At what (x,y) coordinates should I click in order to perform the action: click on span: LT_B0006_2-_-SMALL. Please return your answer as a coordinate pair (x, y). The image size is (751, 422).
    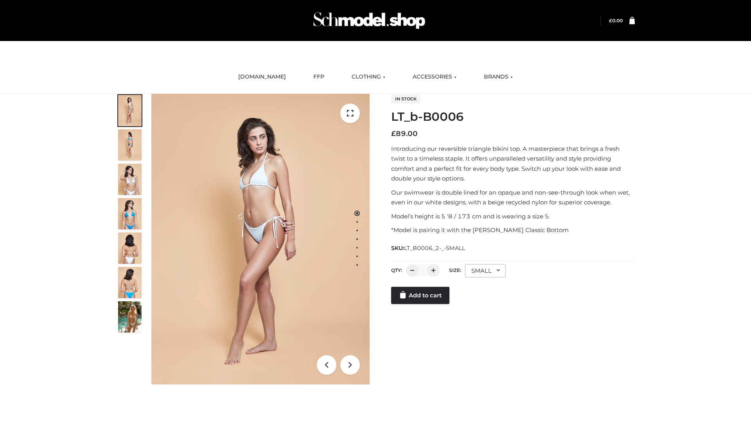
    Looking at the image, I should click on (435, 248).